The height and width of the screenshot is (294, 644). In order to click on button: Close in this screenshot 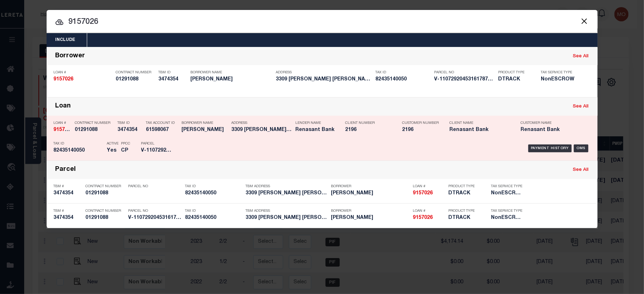, I will do `click(585, 21)`.